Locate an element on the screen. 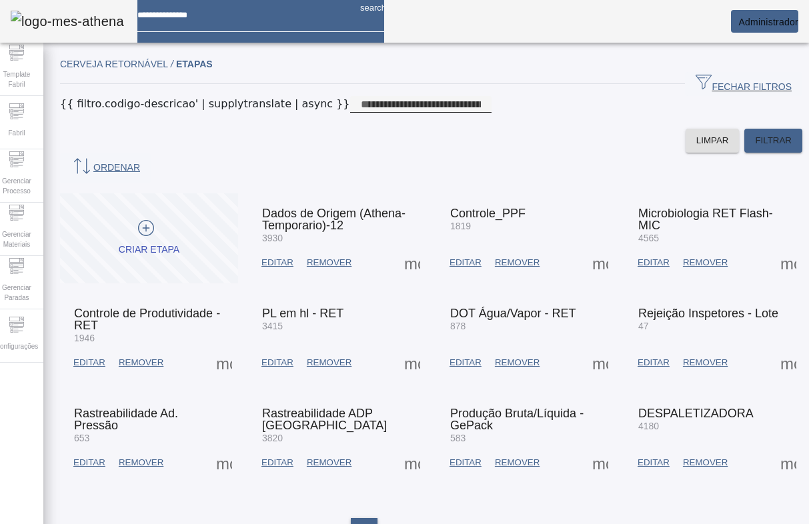  mat-card-title: Produção Bruta/Líquida - GePack is located at coordinates (525, 419).